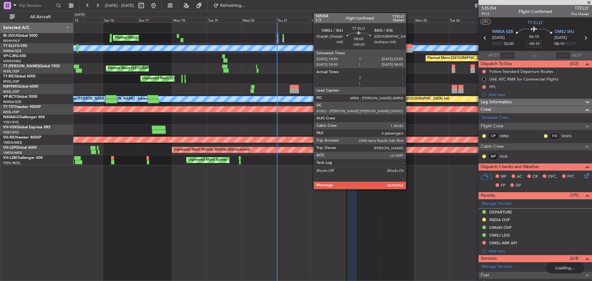 Image resolution: width=592 pixels, height=281 pixels. I want to click on span: DP, so click(518, 186).